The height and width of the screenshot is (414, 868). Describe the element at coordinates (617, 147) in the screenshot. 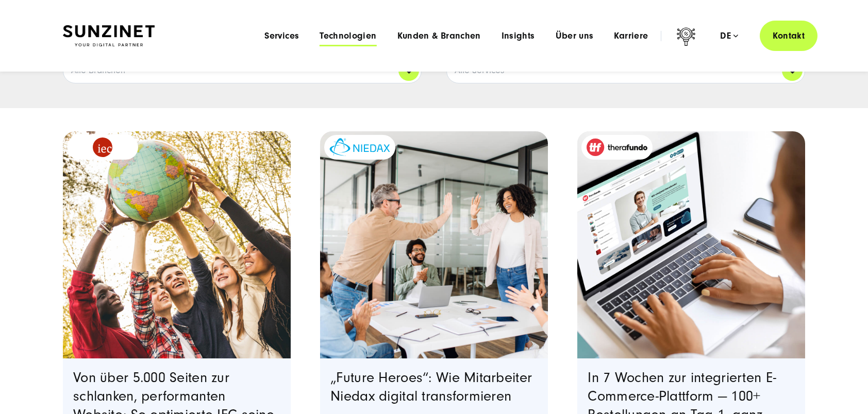

I see `img: therafundo_10-2024_logo_2c` at that location.